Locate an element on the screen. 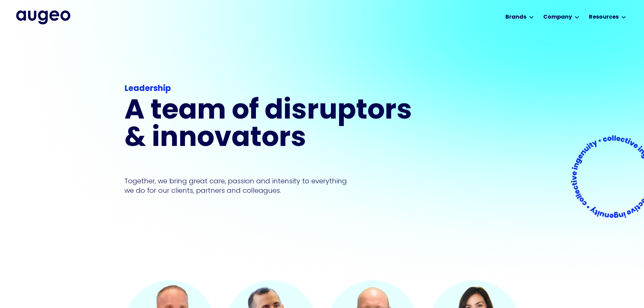  div: Brands is located at coordinates (516, 17).